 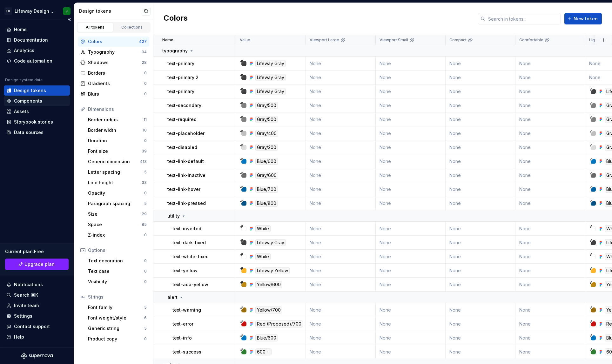 What do you see at coordinates (37, 30) in the screenshot?
I see `a: Home` at bounding box center [37, 30].